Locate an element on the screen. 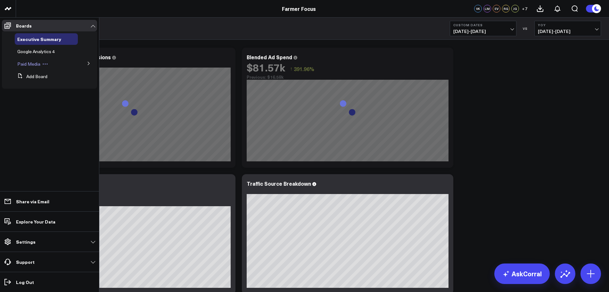 Image resolution: width=609 pixels, height=292 pixels. a: Log Out is located at coordinates (49, 282).